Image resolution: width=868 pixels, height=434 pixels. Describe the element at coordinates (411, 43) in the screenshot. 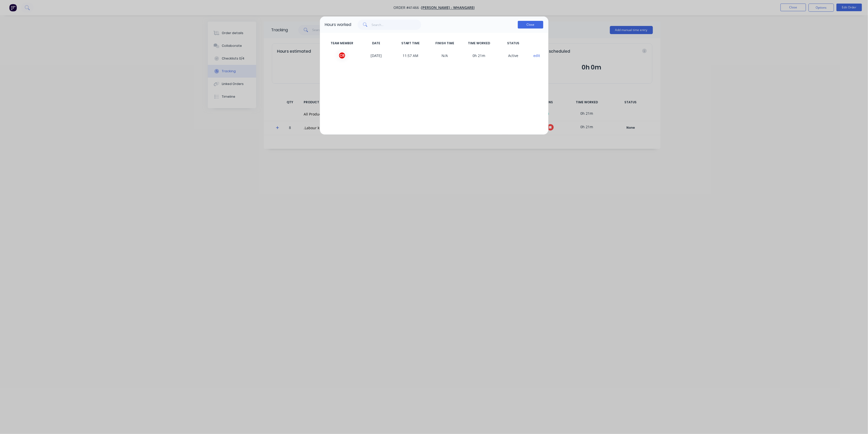

I see `span: START TIME` at that location.